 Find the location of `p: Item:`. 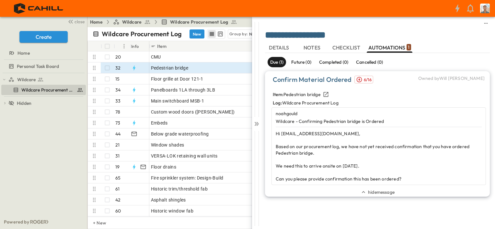

p: Item: is located at coordinates (278, 95).